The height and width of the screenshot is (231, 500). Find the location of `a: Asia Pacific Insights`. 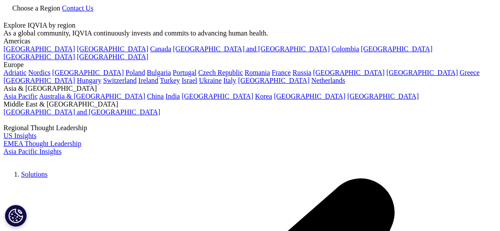

a: Asia Pacific Insights is located at coordinates (32, 151).